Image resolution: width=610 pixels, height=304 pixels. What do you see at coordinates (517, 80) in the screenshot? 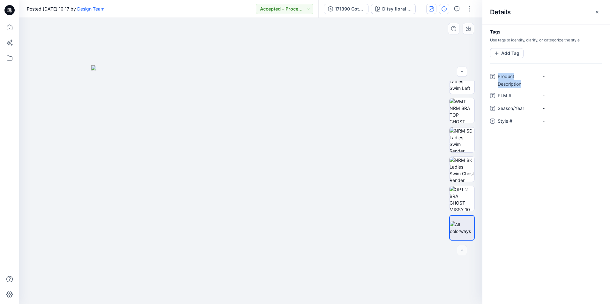
I see `span: Product Description` at bounding box center [517, 80].